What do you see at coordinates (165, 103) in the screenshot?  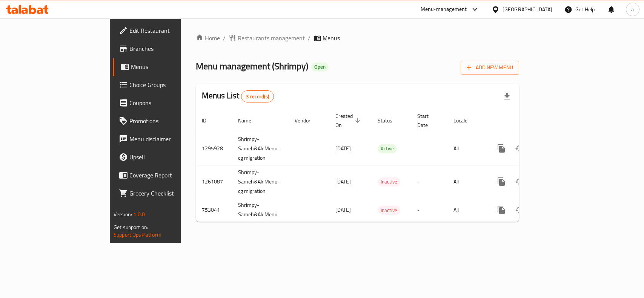 I see `a: Coupons` at bounding box center [165, 103].